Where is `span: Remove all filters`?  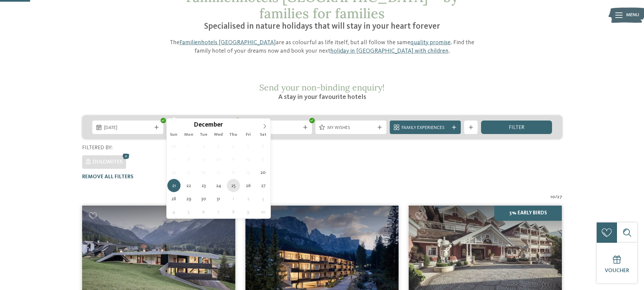
span: Remove all filters is located at coordinates (108, 177).